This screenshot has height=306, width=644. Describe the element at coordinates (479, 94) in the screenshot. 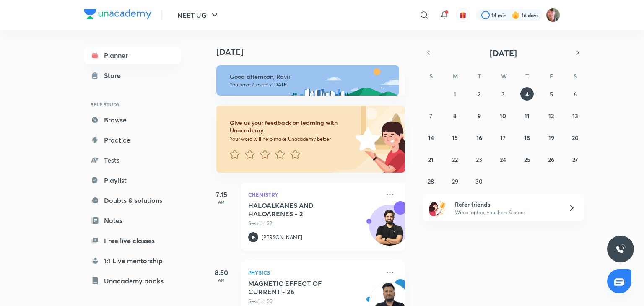

I see `abbr: September 2, 2025` at that location.